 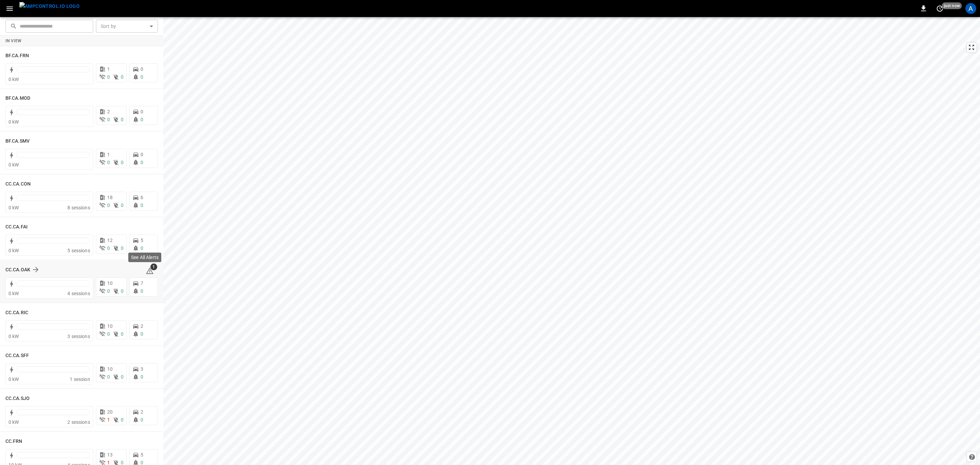 I want to click on span: 3, so click(x=142, y=369).